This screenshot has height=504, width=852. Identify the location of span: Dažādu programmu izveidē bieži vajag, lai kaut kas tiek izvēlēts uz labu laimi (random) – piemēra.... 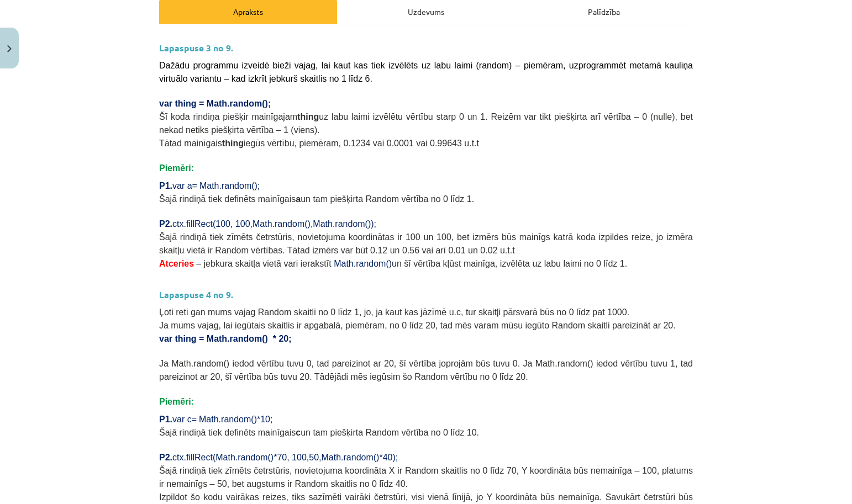
(426, 72).